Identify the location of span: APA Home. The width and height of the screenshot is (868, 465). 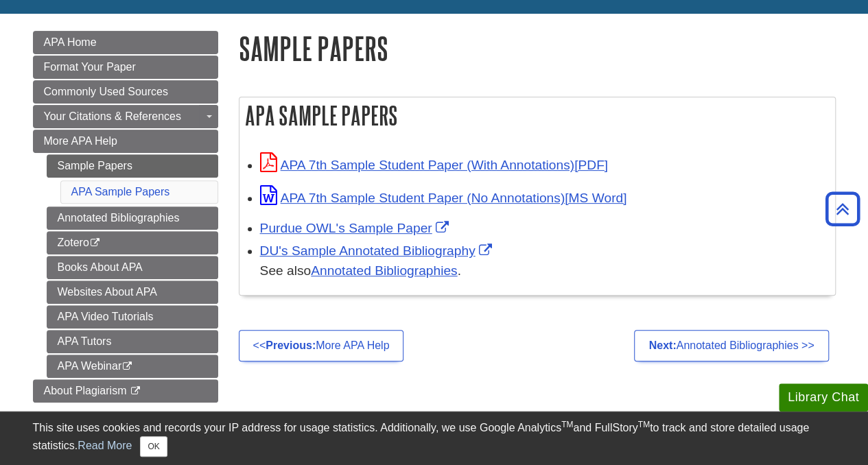
(70, 42).